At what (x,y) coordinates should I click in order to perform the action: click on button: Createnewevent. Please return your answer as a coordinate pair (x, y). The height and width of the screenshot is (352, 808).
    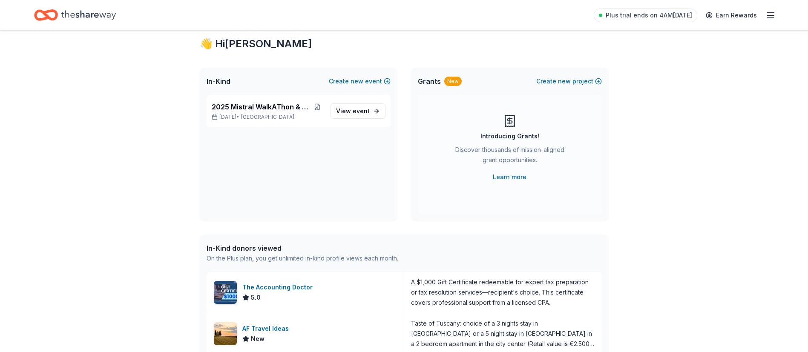
    Looking at the image, I should click on (360, 81).